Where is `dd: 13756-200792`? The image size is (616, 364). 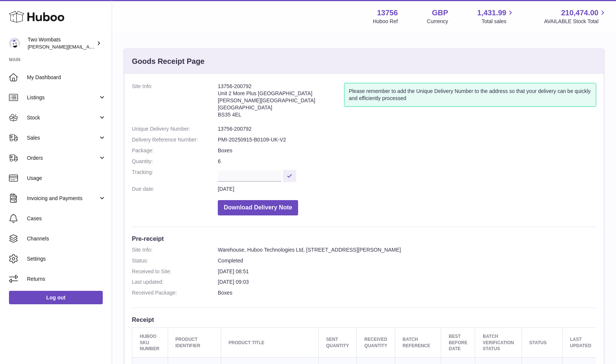
dd: 13756-200792 is located at coordinates (407, 129).